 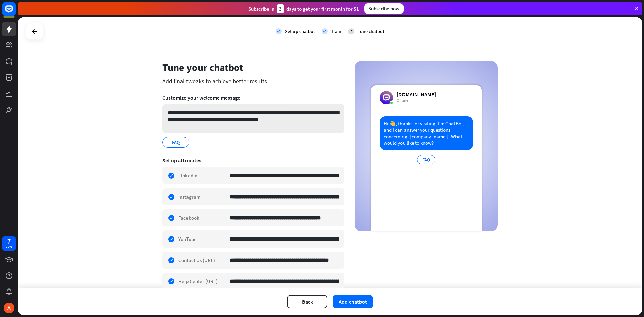 I want to click on a: 7 days, so click(x=9, y=244).